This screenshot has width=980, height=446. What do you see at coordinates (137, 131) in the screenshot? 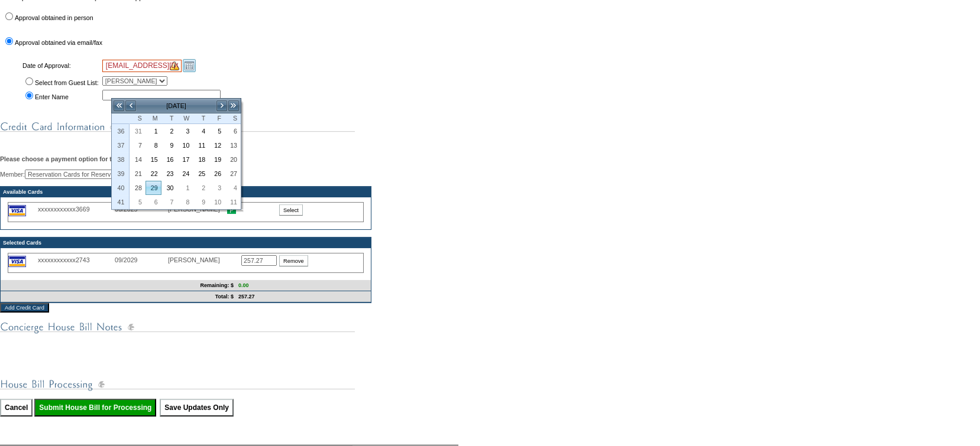
I see `a: 31` at bounding box center [137, 131].